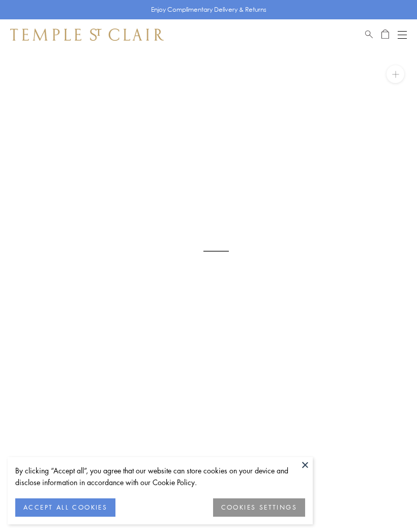  I want to click on button: Open navigation, so click(402, 35).